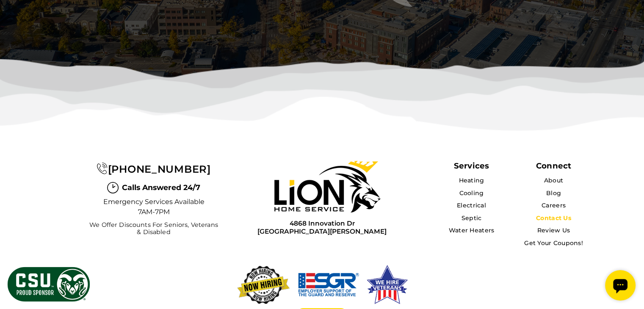  Describe the element at coordinates (554, 165) in the screenshot. I see `div: Connect` at that location.